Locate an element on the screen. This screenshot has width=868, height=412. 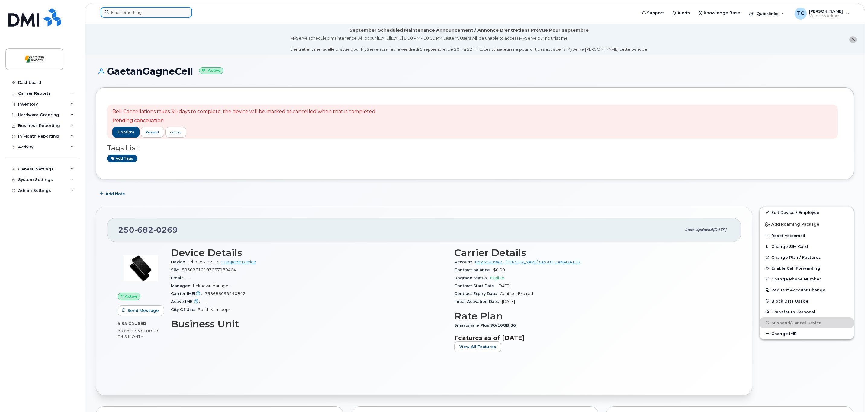
button: Request Account Change is located at coordinates (806, 290).